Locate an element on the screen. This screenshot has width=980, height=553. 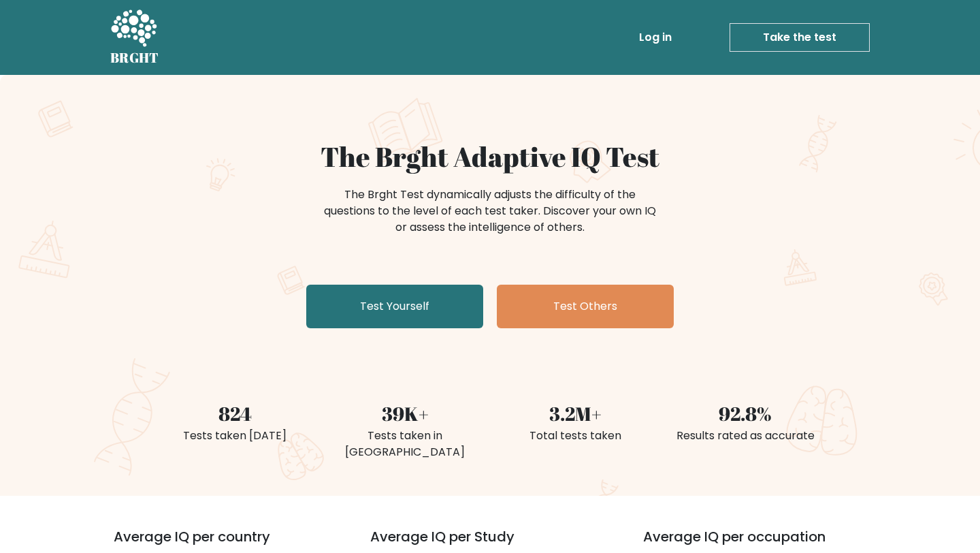
a: Take the test is located at coordinates (800, 38).